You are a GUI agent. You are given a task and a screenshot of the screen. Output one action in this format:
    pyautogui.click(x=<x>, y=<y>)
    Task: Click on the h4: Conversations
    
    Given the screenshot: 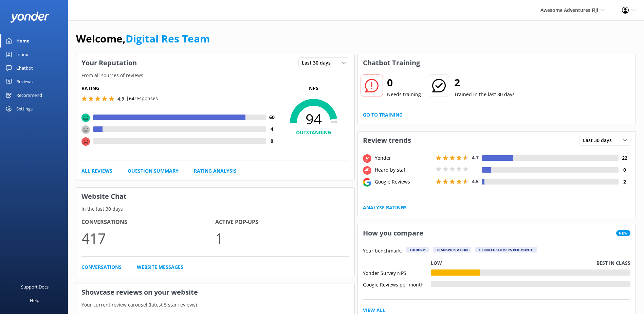 What is the action you would take?
    pyautogui.click(x=149, y=222)
    